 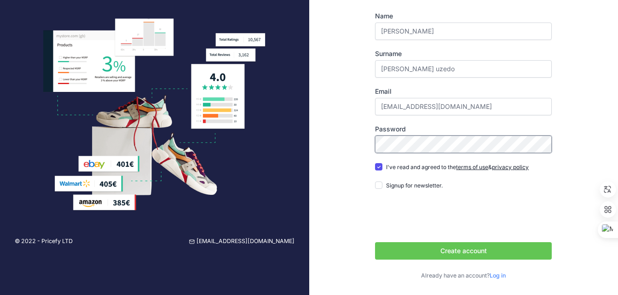 I want to click on label: Email, so click(x=463, y=92).